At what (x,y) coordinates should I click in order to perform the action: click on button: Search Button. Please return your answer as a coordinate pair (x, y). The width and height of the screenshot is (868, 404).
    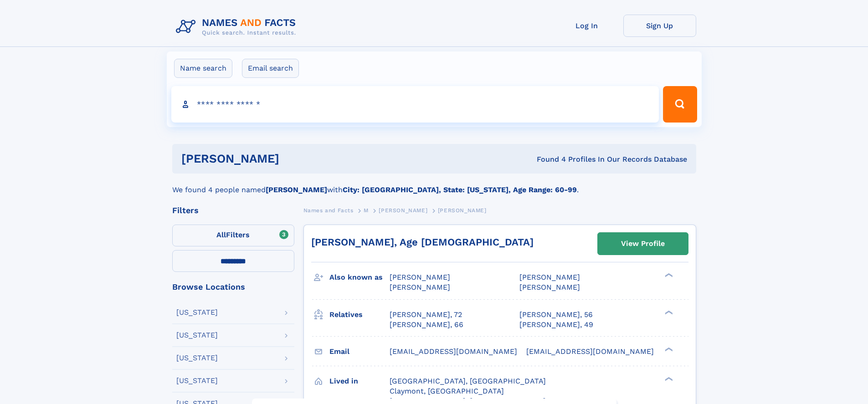
    Looking at the image, I should click on (679, 104).